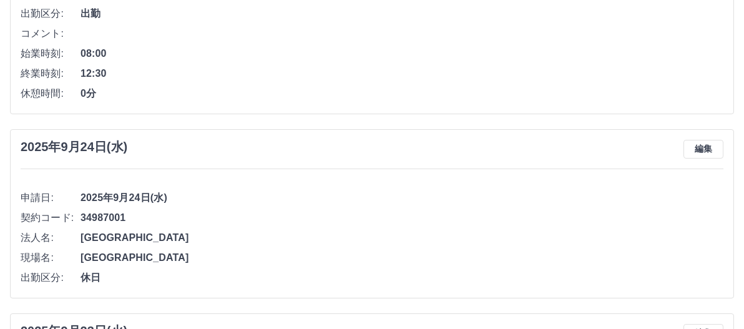  Describe the element at coordinates (402, 74) in the screenshot. I see `span: 12:30` at that location.